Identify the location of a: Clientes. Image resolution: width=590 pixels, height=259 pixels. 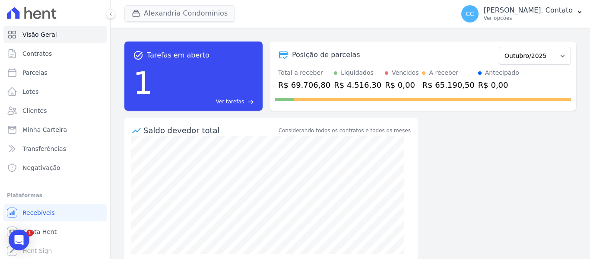
(55, 111).